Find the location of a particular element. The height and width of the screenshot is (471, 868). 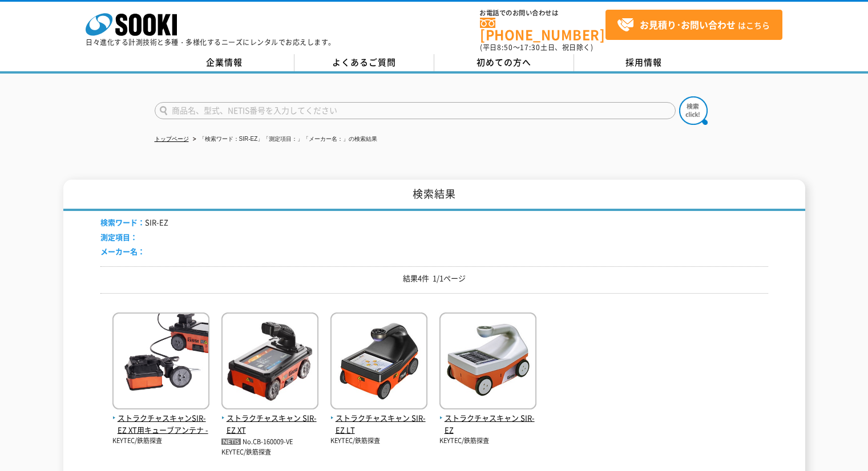

span: ストラクチャスキャンSIR-EZ XT用キューブアンテナ - is located at coordinates (161, 425).